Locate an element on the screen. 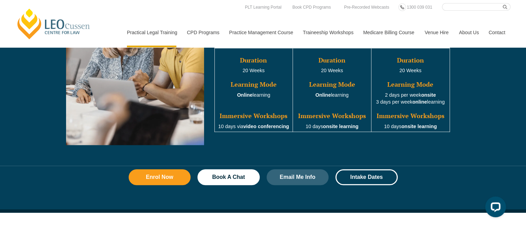  a: Email Me Info is located at coordinates (298, 177).